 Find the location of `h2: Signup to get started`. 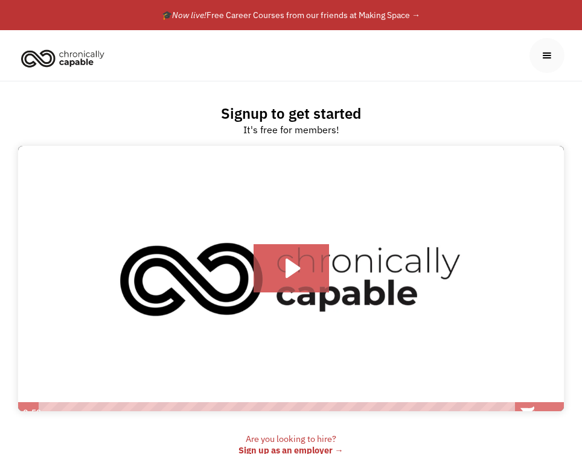

h2: Signup to get started is located at coordinates (291, 113).